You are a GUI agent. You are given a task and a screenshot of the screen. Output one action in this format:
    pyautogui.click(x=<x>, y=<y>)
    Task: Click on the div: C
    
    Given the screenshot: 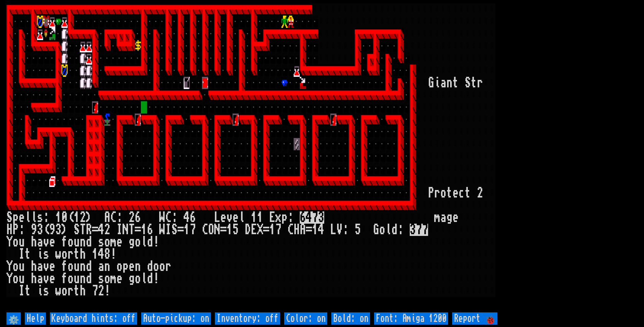 What is the action you would take?
    pyautogui.click(x=168, y=217)
    